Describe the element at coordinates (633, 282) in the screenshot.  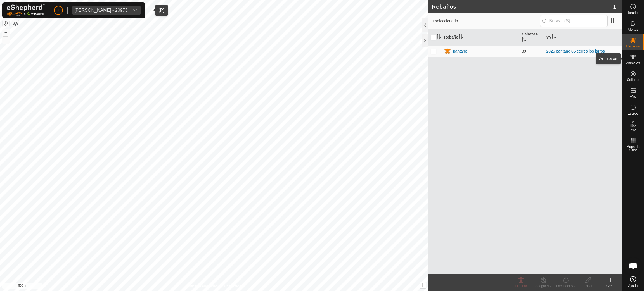
I see `a: Ayuda` at that location.